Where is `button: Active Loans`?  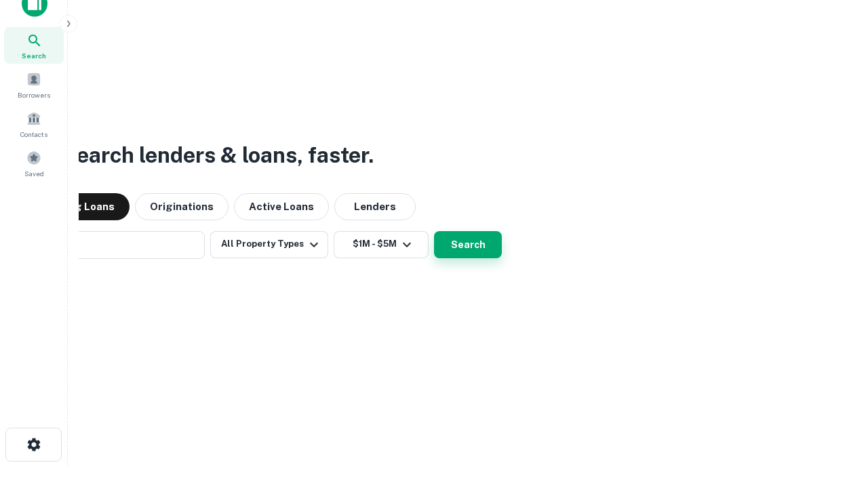
button: Active Loans is located at coordinates (281, 207).